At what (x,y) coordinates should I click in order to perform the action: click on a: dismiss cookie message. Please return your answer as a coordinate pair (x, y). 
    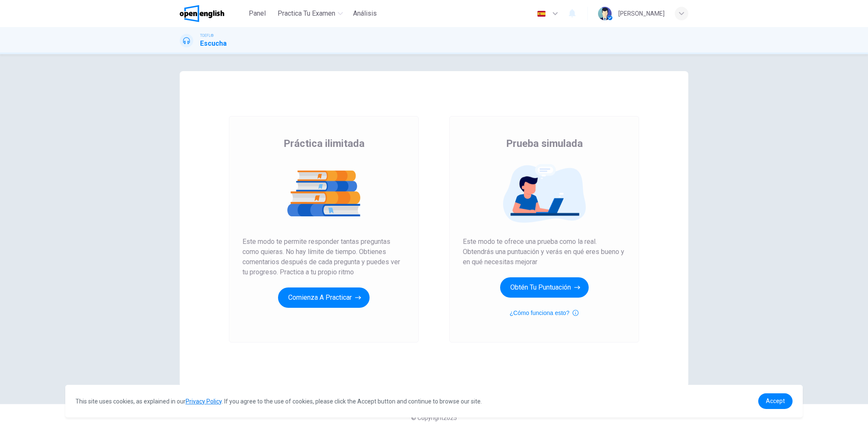
    Looking at the image, I should click on (775, 401).